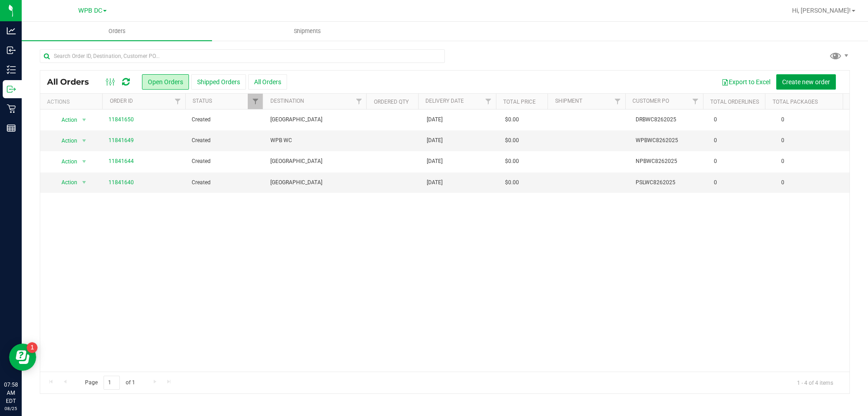  What do you see at coordinates (242, 56) in the screenshot?
I see `input: Search Order ID, Destination, Customer PO...` at bounding box center [242, 56].